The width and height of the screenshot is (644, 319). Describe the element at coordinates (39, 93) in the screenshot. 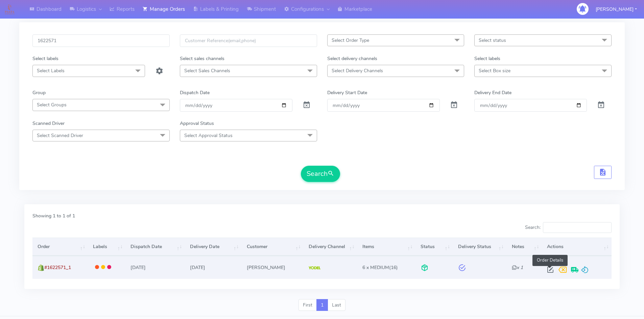

I see `label: Group` at that location.